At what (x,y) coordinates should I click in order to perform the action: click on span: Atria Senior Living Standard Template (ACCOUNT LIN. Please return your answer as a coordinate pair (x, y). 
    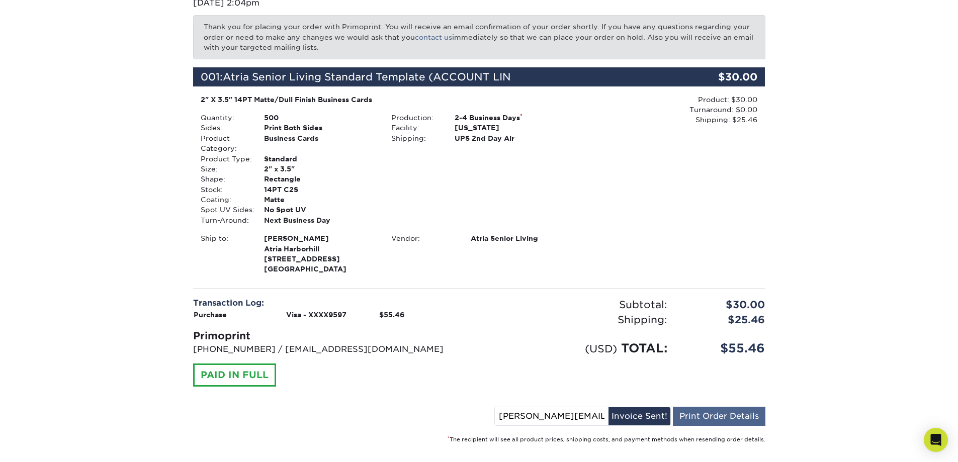
    Looking at the image, I should click on (367, 77).